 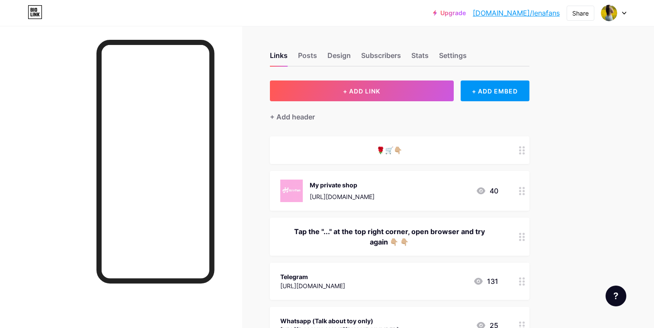 I want to click on div: Links, so click(x=278, y=58).